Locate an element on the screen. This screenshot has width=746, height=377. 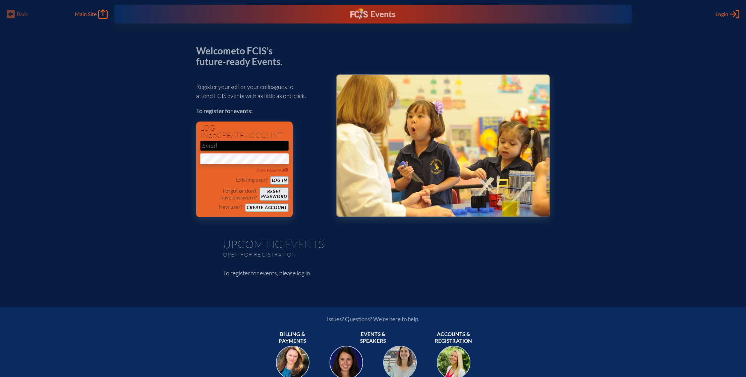
button: Resetpassword is located at coordinates (274, 194).